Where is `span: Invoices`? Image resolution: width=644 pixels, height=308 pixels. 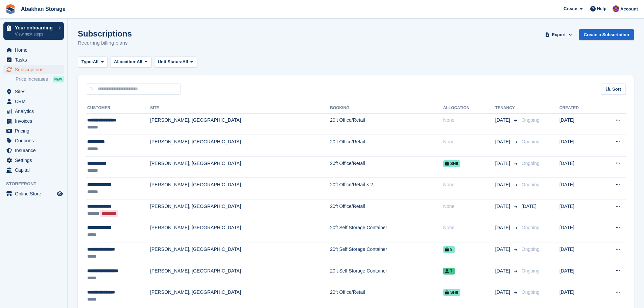
span: Invoices is located at coordinates (35, 121).